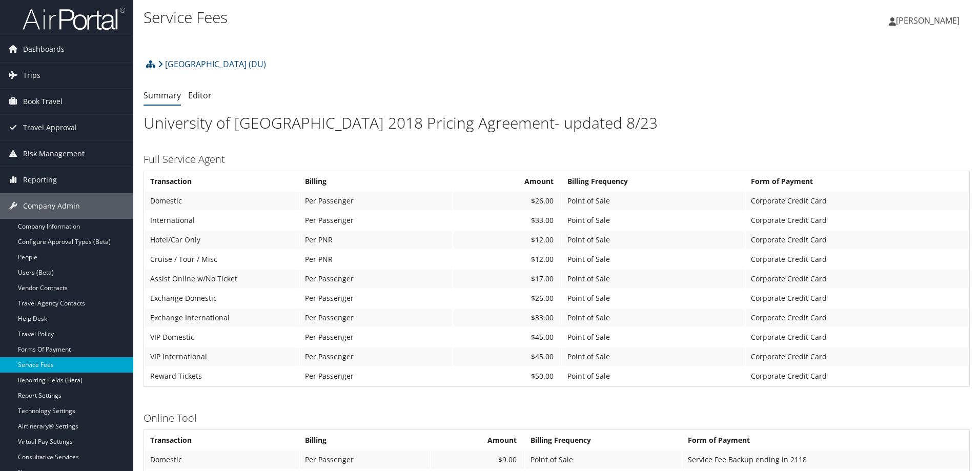  Describe the element at coordinates (508, 376) in the screenshot. I see `td: $50.00` at that location.